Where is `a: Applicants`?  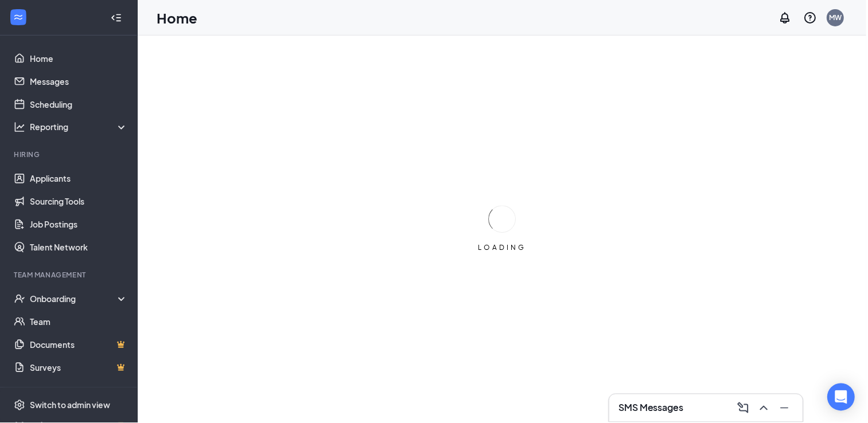
a: Applicants is located at coordinates (79, 179).